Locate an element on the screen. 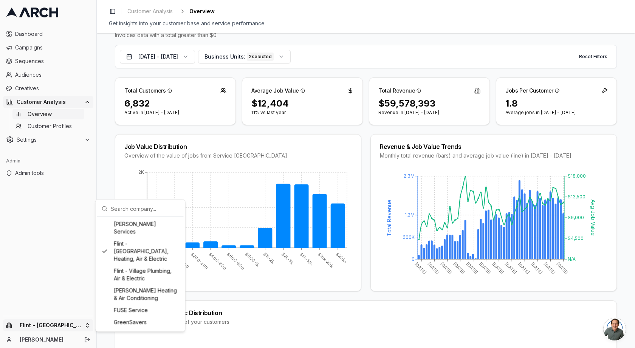 Image resolution: width=635 pixels, height=348 pixels. div: Flint - Village Plumbing, Air & Electric is located at coordinates (140, 275).